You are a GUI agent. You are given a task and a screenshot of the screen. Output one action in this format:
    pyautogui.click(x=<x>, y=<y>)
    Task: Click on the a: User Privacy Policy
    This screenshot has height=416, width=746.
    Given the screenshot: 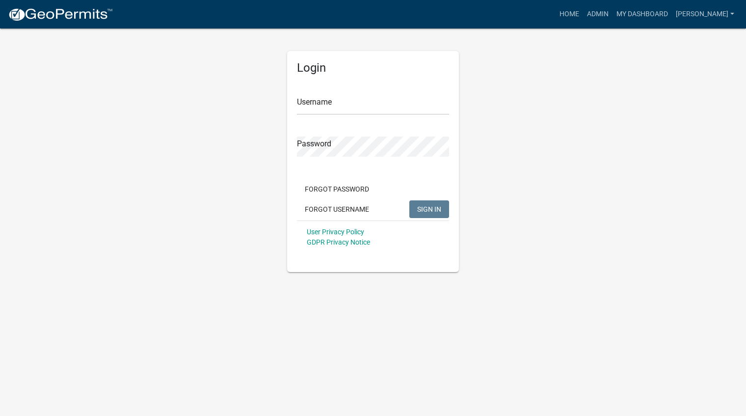 What is the action you would take?
    pyautogui.click(x=335, y=232)
    